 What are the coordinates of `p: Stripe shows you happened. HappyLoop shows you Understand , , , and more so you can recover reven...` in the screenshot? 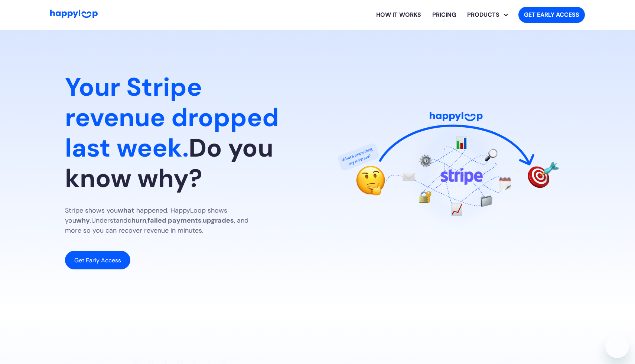 It's located at (165, 220).